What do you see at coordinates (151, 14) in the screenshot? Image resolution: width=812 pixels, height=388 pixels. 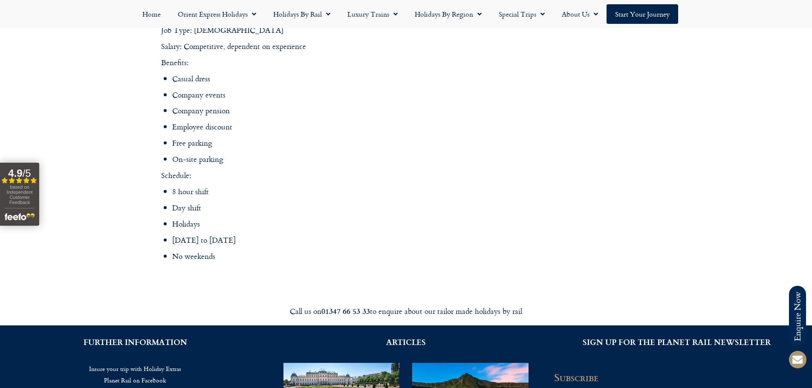 I see `a: Home` at bounding box center [151, 14].